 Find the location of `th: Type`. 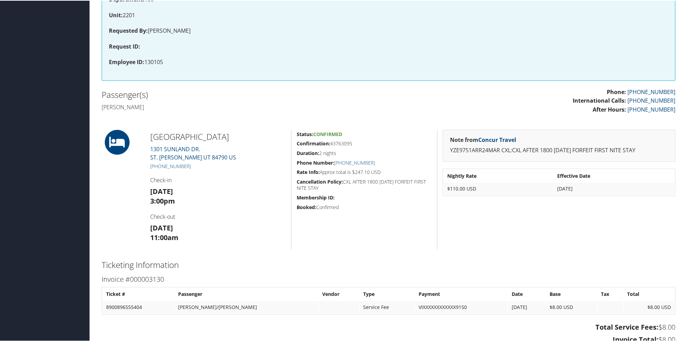

th: Type is located at coordinates (387, 294).